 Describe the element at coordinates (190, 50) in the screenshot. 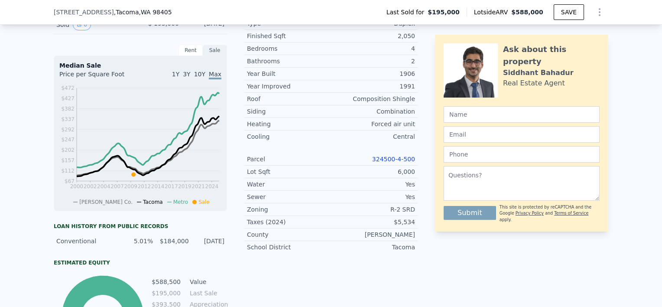

I see `div: Rent` at that location.